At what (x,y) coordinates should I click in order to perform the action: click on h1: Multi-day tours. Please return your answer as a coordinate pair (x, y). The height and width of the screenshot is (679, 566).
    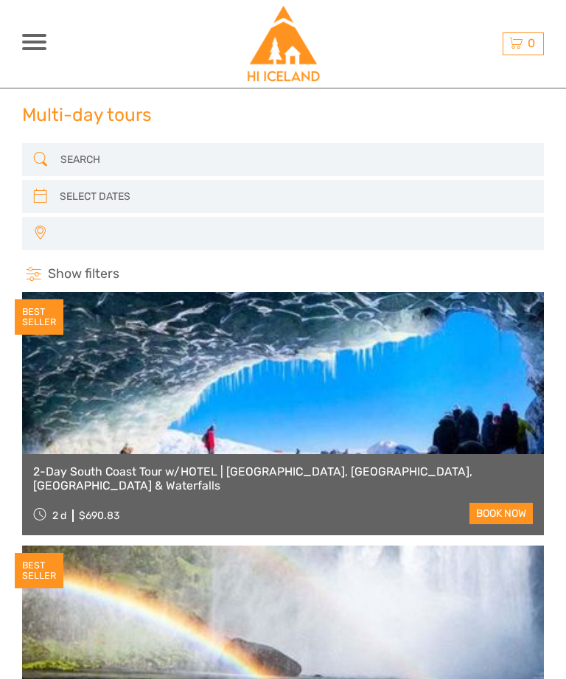
    Looking at the image, I should click on (87, 114).